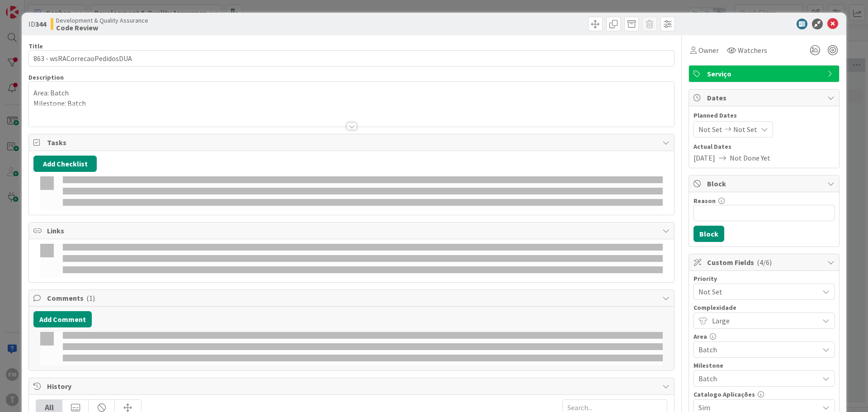  Describe the element at coordinates (704, 201) in the screenshot. I see `label: Reason` at that location.